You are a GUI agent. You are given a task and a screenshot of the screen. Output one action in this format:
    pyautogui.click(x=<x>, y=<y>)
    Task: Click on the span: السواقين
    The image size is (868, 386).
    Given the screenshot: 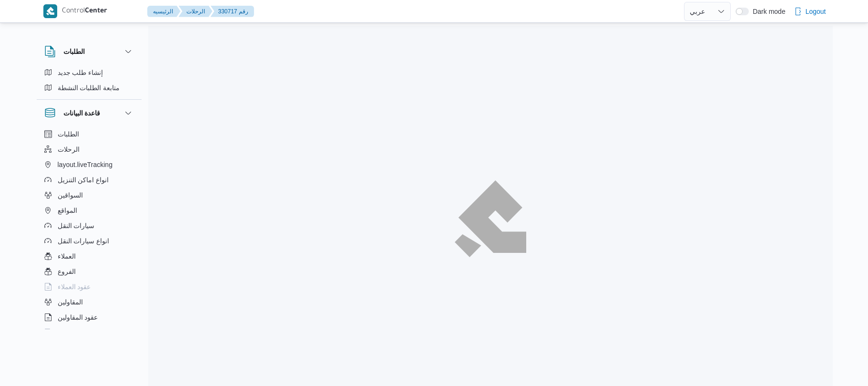 What is the action you would take?
    pyautogui.click(x=70, y=195)
    